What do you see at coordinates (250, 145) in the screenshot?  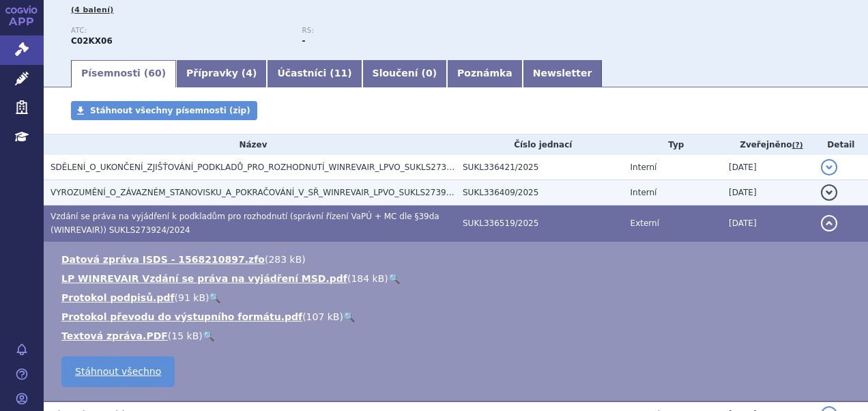 I see `th: Název` at bounding box center [250, 145].